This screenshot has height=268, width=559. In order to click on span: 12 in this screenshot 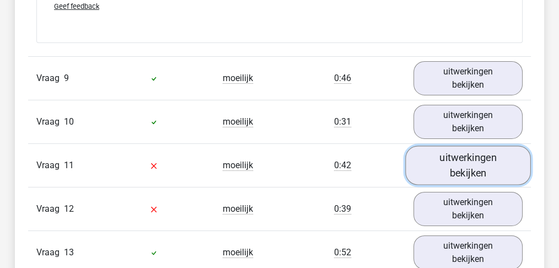, I will do `click(69, 208)`.